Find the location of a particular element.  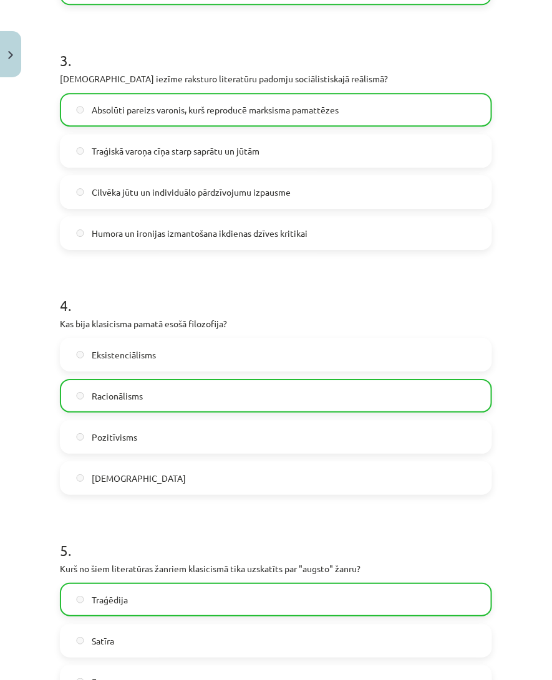

span: Humora un ironijas izmantošana ikdienas dzīves kritikai is located at coordinates (200, 233).